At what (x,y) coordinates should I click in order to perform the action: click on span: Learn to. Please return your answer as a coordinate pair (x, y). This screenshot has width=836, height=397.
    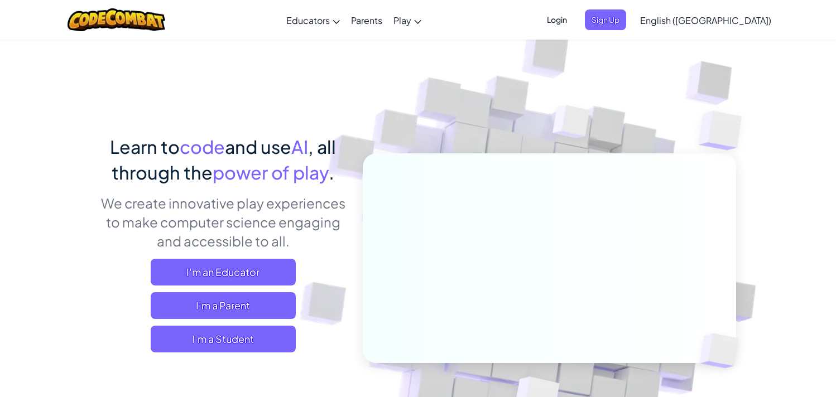
    Looking at the image, I should click on (145, 147).